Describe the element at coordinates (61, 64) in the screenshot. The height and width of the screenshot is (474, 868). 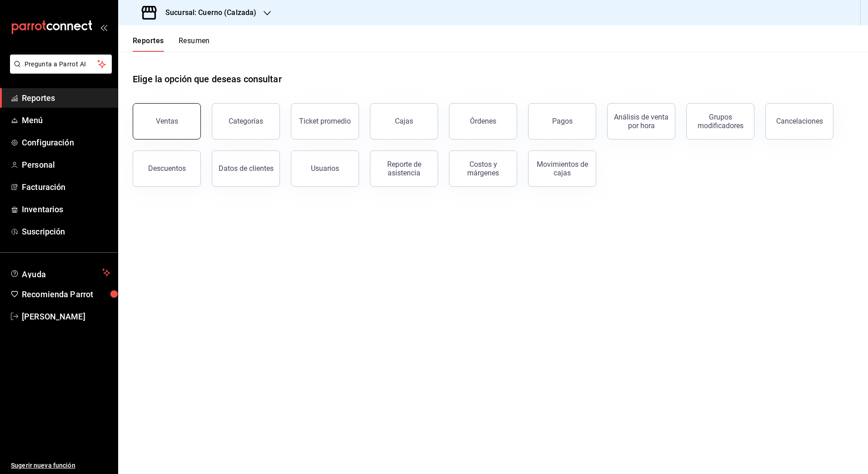
I see `span: Pregunta a Parrot AI` at that location.